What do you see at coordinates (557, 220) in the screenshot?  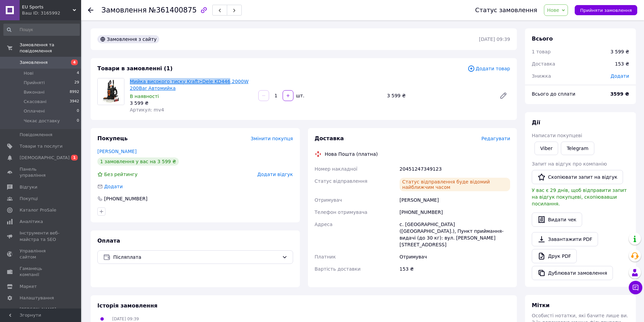 I see `button: Видати чек` at bounding box center [557, 220].